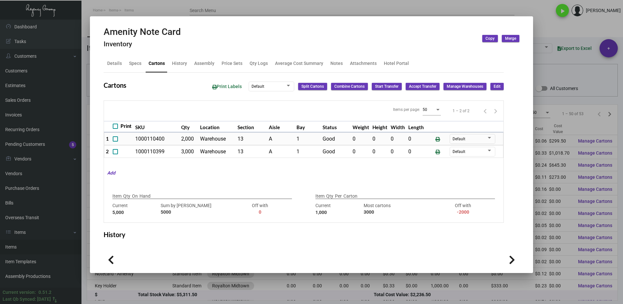 The image size is (623, 304). What do you see at coordinates (490, 38) in the screenshot?
I see `button: Copy` at bounding box center [490, 38].